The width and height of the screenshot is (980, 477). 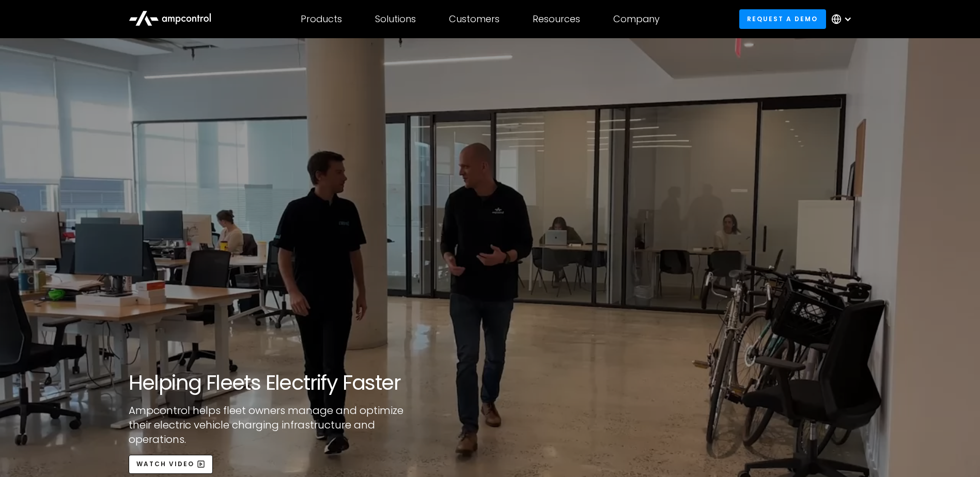 What do you see at coordinates (396, 19) in the screenshot?
I see `div: Solutions` at bounding box center [396, 19].